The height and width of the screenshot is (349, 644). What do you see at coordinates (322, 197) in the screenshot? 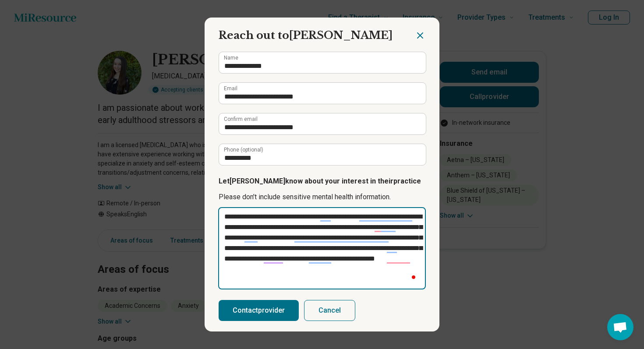
I see `p: Please don’t include sensitive mental health information.` at bounding box center [322, 197].